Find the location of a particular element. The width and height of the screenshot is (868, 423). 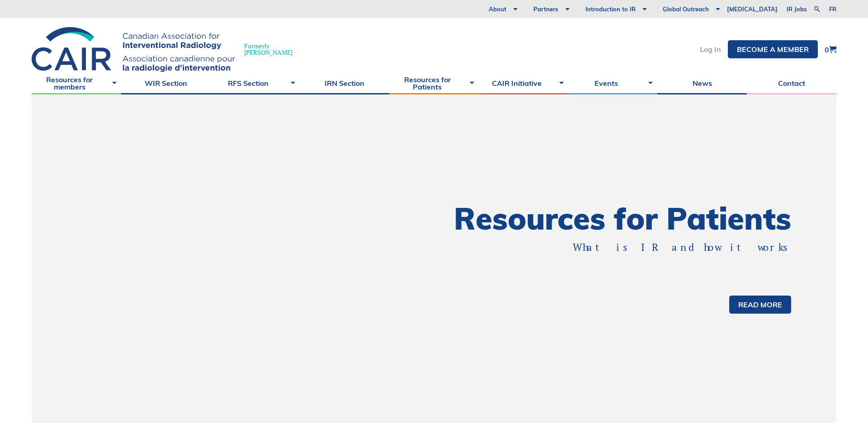

p: What is IR and how it works is located at coordinates (628, 247).